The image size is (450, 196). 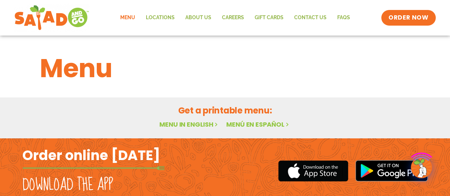 I want to click on h1: Menu, so click(x=225, y=68).